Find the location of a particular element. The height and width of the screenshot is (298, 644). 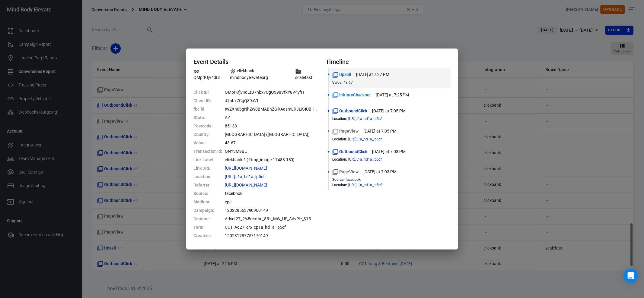

span: Integration is located at coordinates (260, 74).